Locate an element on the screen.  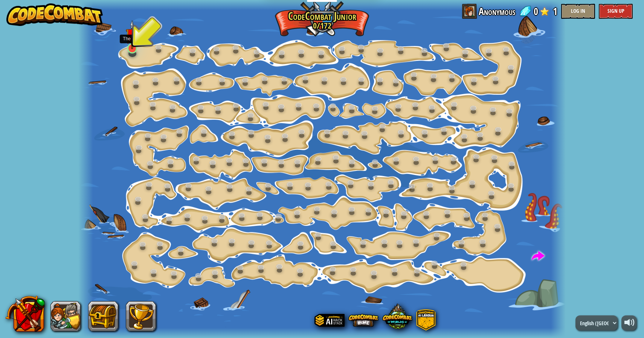
span: 1 is located at coordinates (556, 12).